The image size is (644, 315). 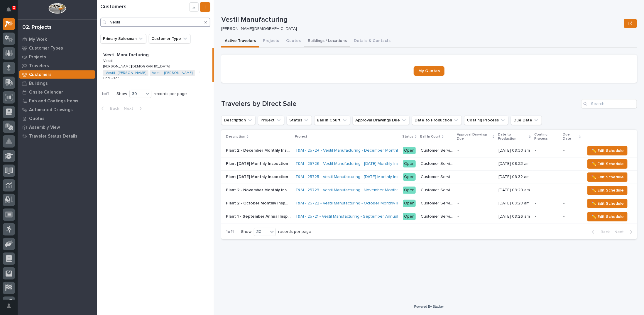 I want to click on p: Plant 2 - December Monthly Inspection, so click(x=258, y=150).